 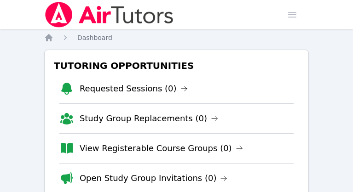 I want to click on h3: Tutoring Opportunities, so click(x=176, y=66).